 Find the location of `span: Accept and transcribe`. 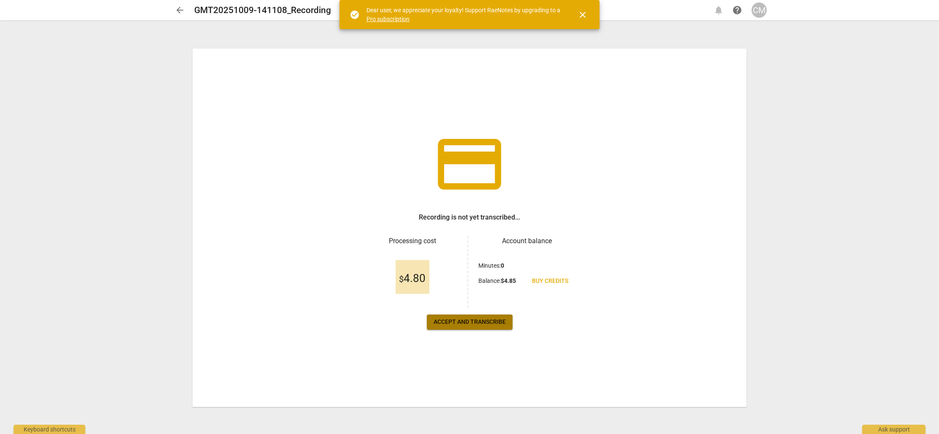

span: Accept and transcribe is located at coordinates (470, 322).